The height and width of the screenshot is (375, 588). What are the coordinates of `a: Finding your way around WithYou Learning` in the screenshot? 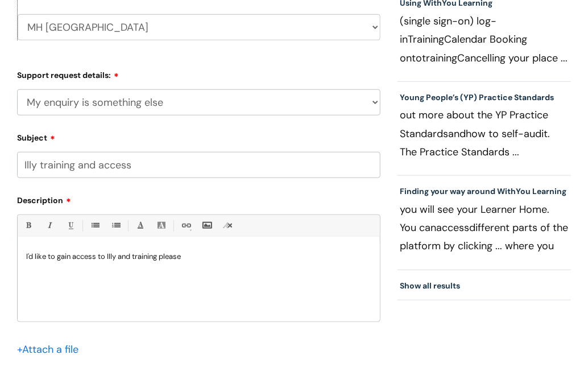 It's located at (483, 192).